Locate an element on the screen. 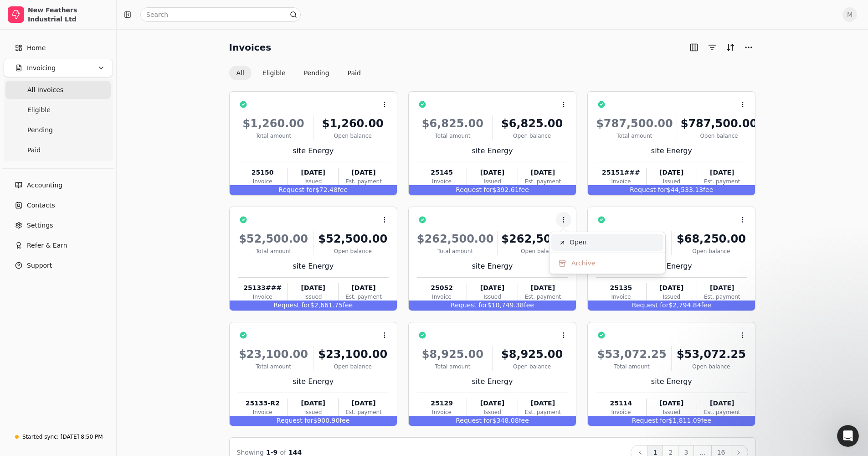  div: $6,825.00 is located at coordinates (452, 123).